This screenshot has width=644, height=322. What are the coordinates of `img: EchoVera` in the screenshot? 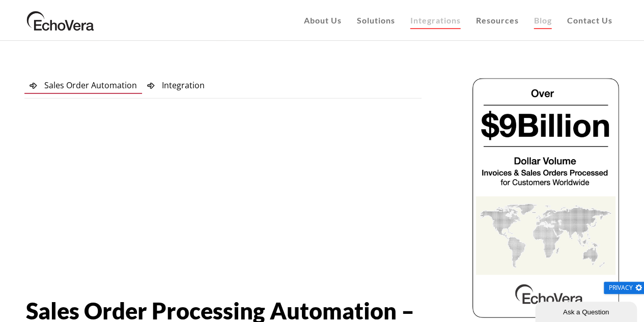 It's located at (61, 20).